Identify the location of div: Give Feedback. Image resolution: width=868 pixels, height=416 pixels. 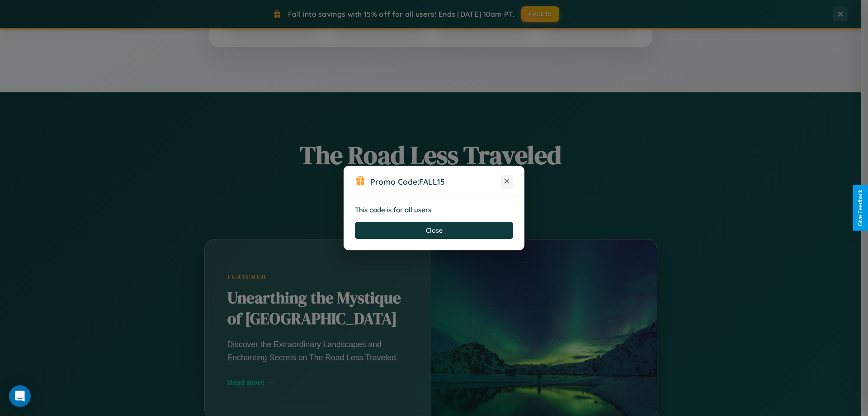
(860, 208).